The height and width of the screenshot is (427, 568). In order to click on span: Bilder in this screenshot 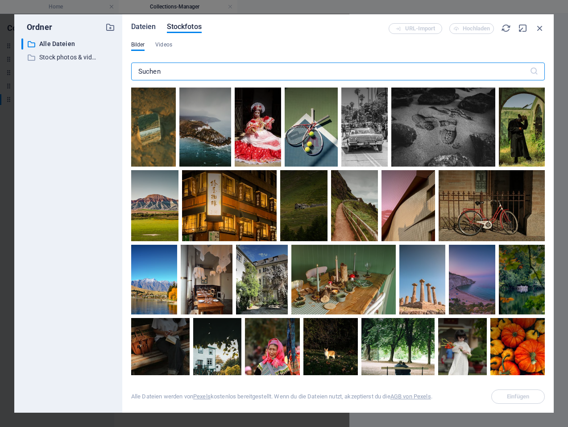, I will do `click(138, 45)`.